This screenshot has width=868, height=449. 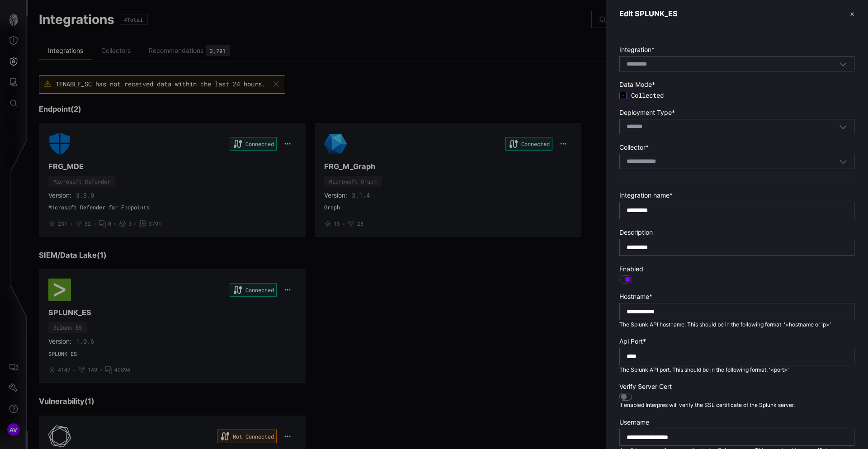 What do you see at coordinates (707, 405) in the screenshot?
I see `span: If enabled Interpres will verify the SSL certificate of the Splunk server.` at bounding box center [707, 405].